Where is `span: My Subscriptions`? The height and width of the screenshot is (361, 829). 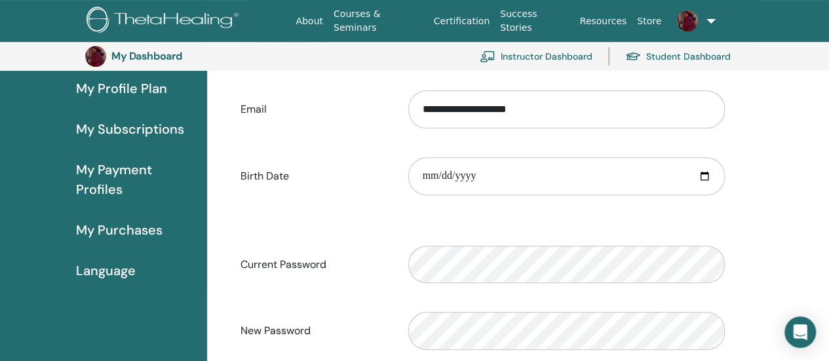
span: My Subscriptions is located at coordinates (130, 129).